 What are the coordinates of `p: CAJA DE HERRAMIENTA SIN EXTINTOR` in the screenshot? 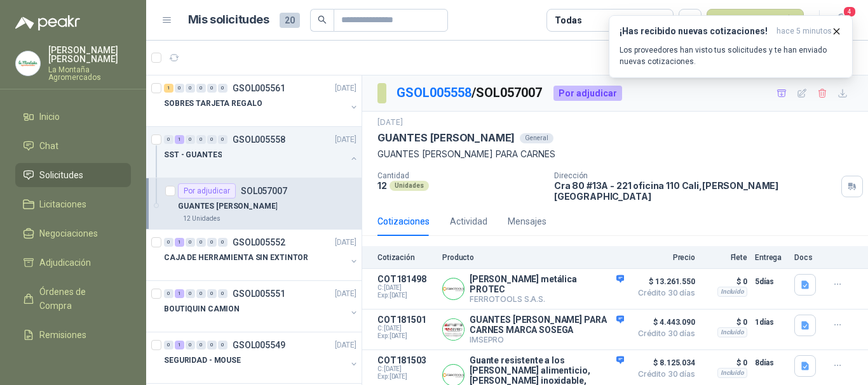 It's located at (236, 257).